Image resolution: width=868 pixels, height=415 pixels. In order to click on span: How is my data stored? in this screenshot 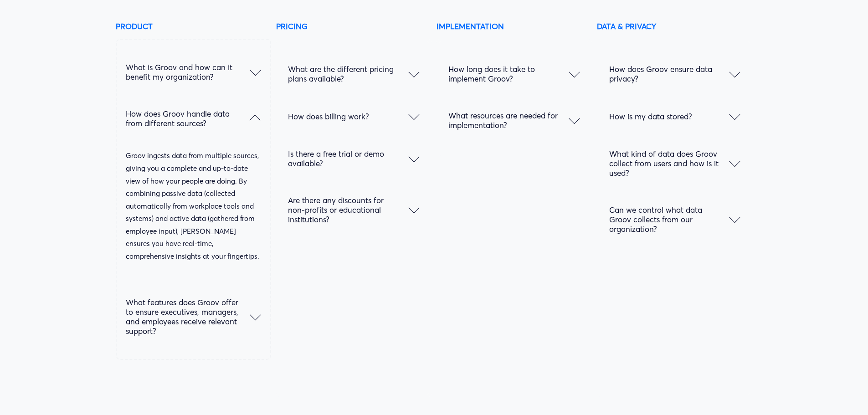, I will do `click(669, 116)`.